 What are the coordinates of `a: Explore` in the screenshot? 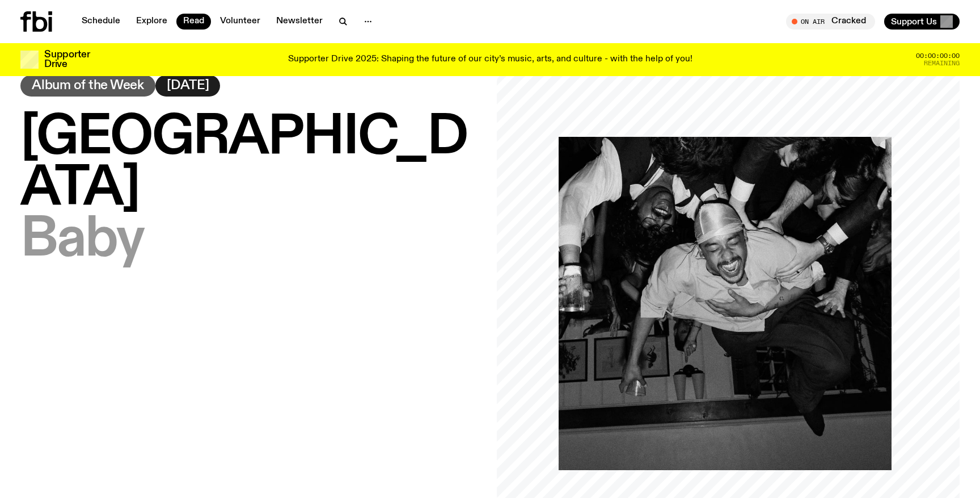 It's located at (151, 22).